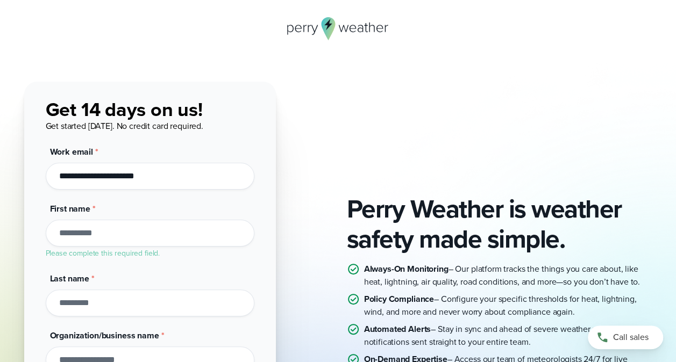  What do you see at coordinates (625, 338) in the screenshot?
I see `a: Call sales` at bounding box center [625, 338].